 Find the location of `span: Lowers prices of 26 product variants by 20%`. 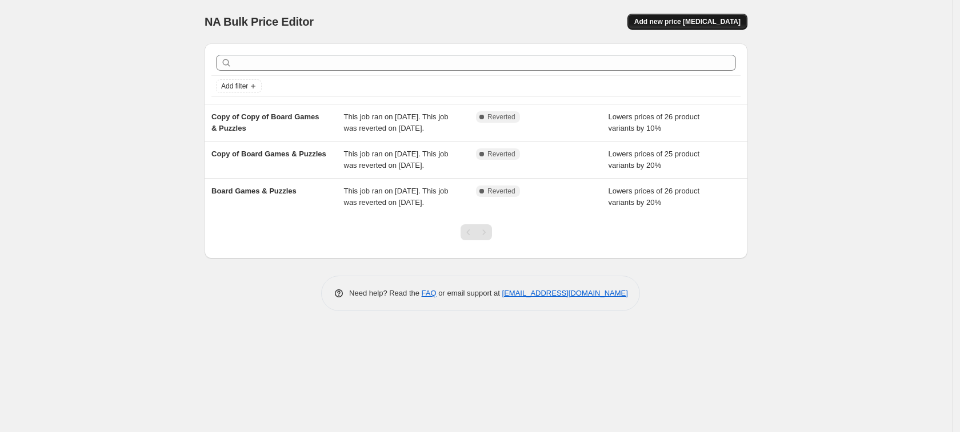

span: Lowers prices of 26 product variants by 20% is located at coordinates (654, 196).